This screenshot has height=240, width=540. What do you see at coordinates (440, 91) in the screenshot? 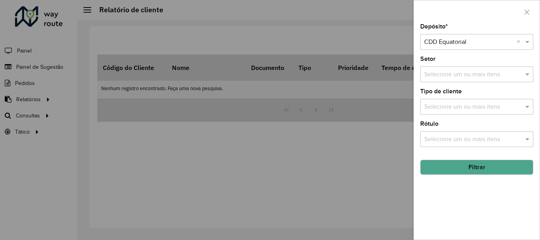
I see `label: Tipo de cliente` at bounding box center [440, 91].